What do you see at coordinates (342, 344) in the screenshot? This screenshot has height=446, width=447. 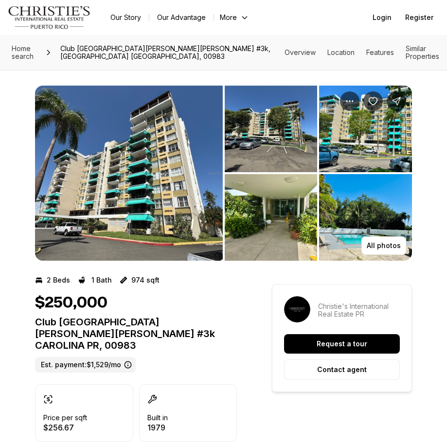 I see `p: Request a tour` at bounding box center [342, 344].